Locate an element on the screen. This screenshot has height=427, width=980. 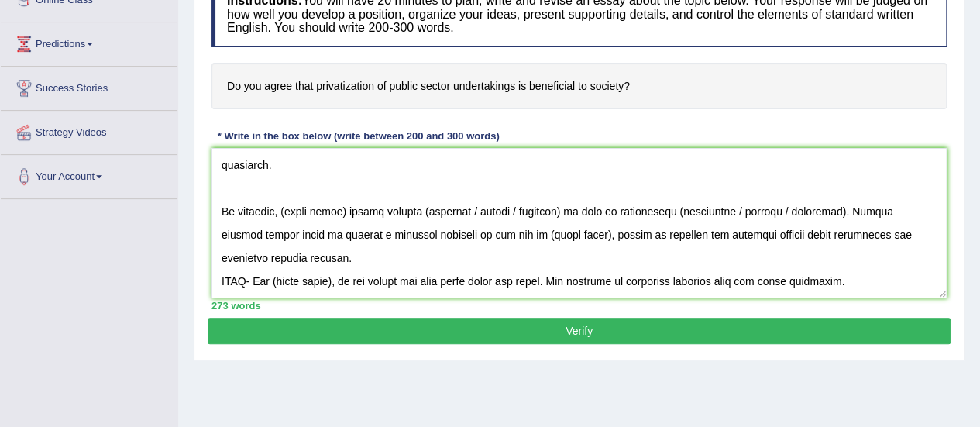
button: Verify is located at coordinates (579, 331).